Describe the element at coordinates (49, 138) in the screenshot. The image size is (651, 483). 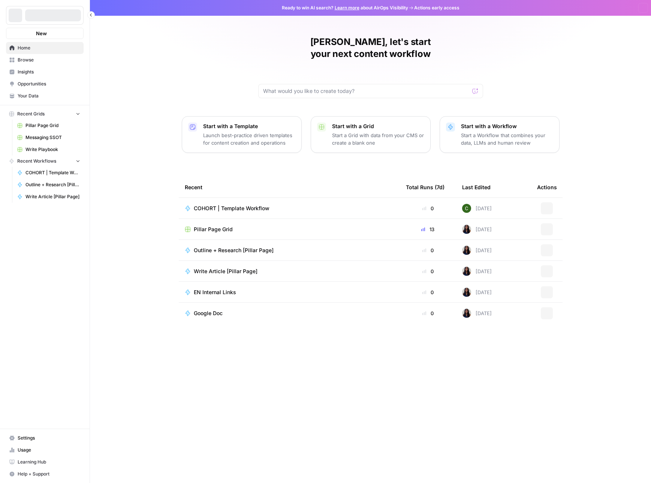
I see `a: Messaging SSOT` at that location.